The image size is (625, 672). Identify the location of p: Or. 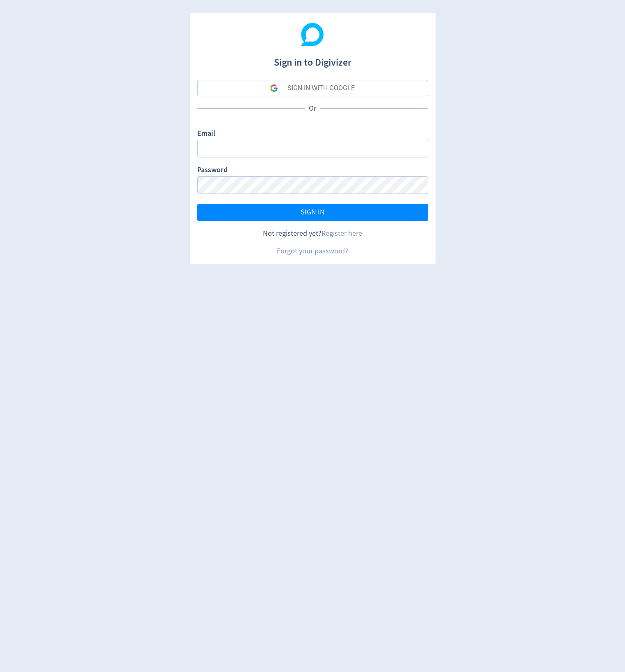
(312, 108).